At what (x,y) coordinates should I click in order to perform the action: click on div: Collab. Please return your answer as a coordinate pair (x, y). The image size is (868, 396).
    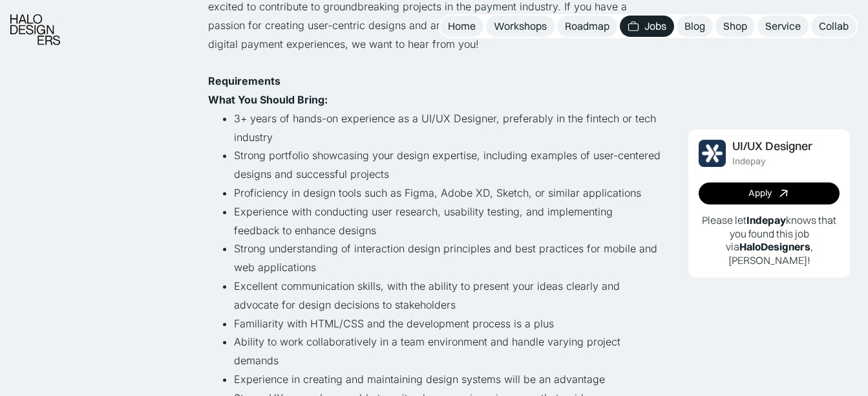
    Looking at the image, I should click on (834, 26).